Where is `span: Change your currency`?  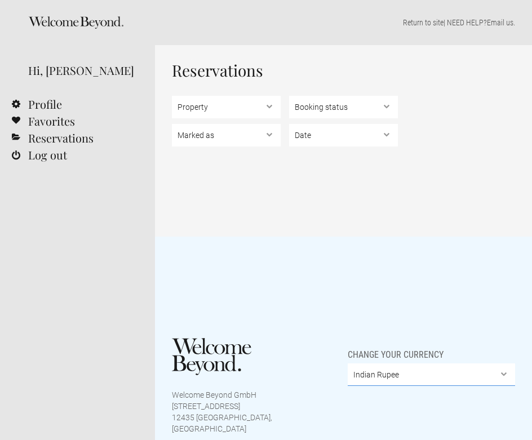 span: Change your currency is located at coordinates (395, 349).